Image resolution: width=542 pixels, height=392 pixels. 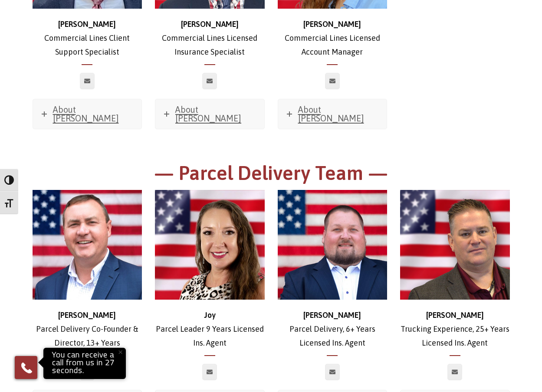 What do you see at coordinates (332, 38) in the screenshot?
I see `p: Commercial Lines Licensed Account Manager` at bounding box center [332, 38].